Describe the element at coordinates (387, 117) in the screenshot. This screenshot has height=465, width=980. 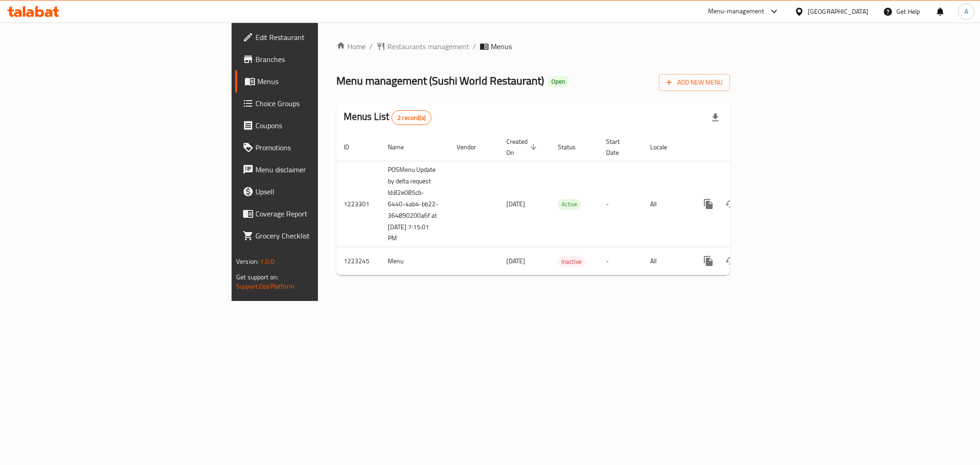
I see `h2: Menus List` at that location.